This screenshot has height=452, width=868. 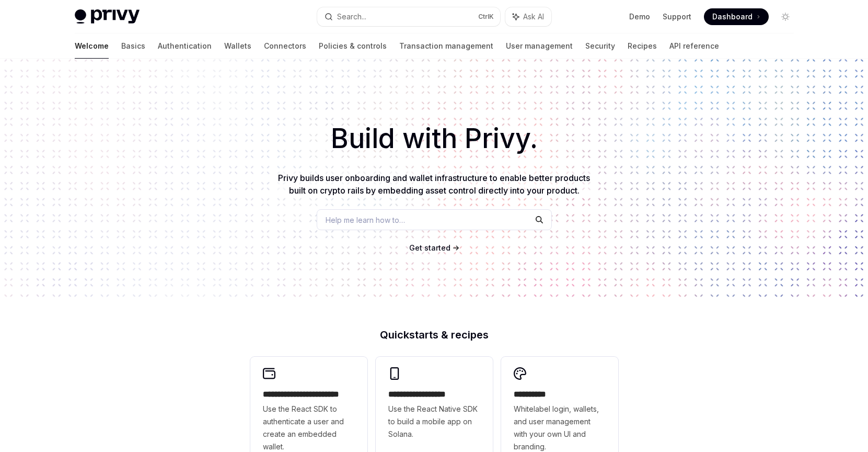 What do you see at coordinates (677, 17) in the screenshot?
I see `a: Support` at bounding box center [677, 17].